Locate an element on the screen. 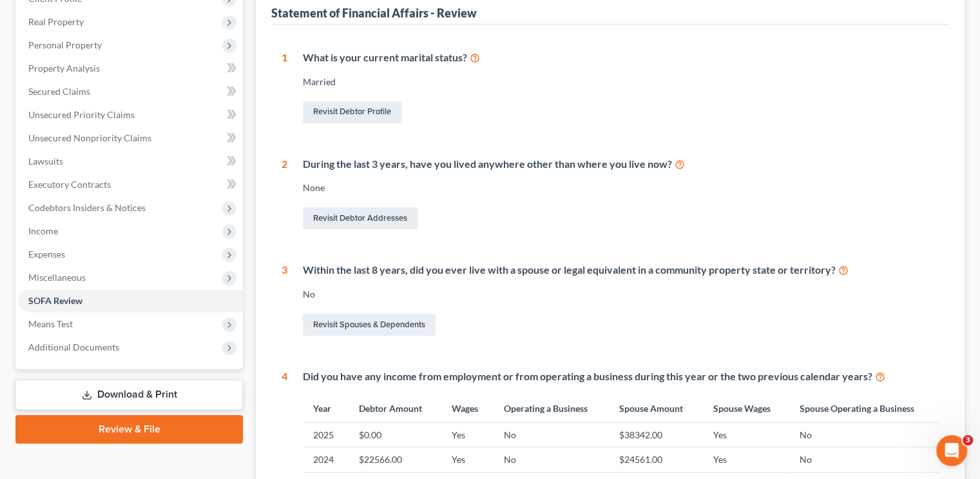 This screenshot has height=479, width=980. span: Unsecured Priority Claims is located at coordinates (81, 114).